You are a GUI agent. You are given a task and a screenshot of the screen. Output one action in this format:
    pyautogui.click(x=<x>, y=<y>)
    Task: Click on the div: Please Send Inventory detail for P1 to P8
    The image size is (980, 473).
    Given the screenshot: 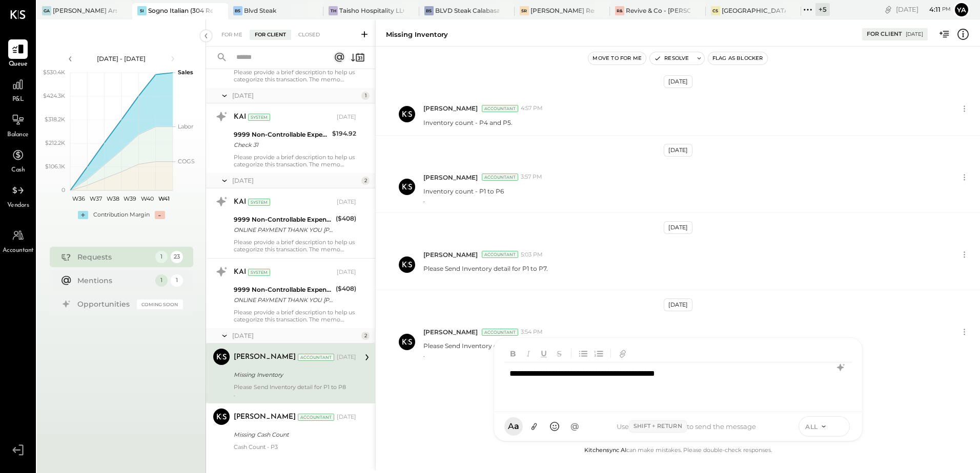 What is the action you would take?
    pyautogui.click(x=295, y=391)
    